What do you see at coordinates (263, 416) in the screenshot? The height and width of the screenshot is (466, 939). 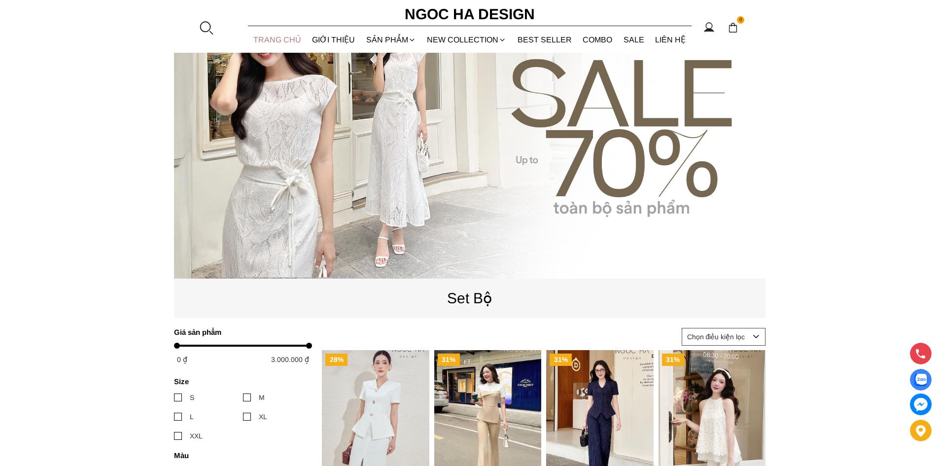 I see `div: XL` at bounding box center [263, 416].